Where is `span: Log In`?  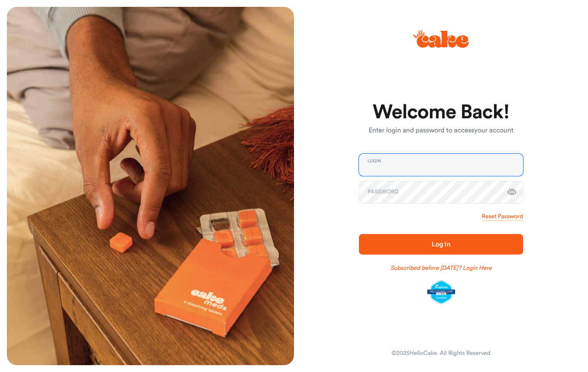 span: Log In is located at coordinates (442, 244).